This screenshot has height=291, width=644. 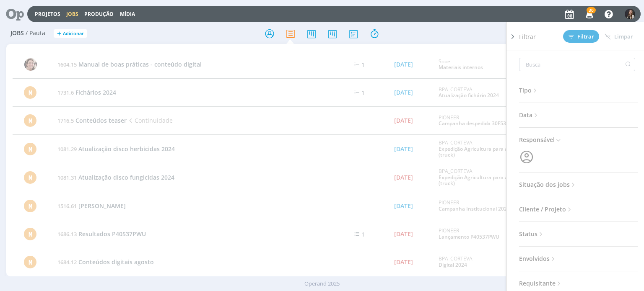 I want to click on span: Resultados P40537PWU, so click(x=112, y=234).